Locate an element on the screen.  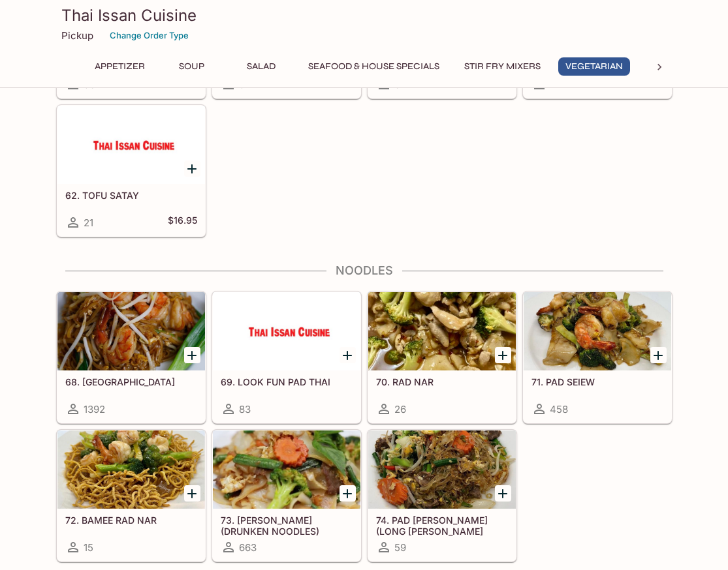
button: Change Order Type is located at coordinates (149, 36).